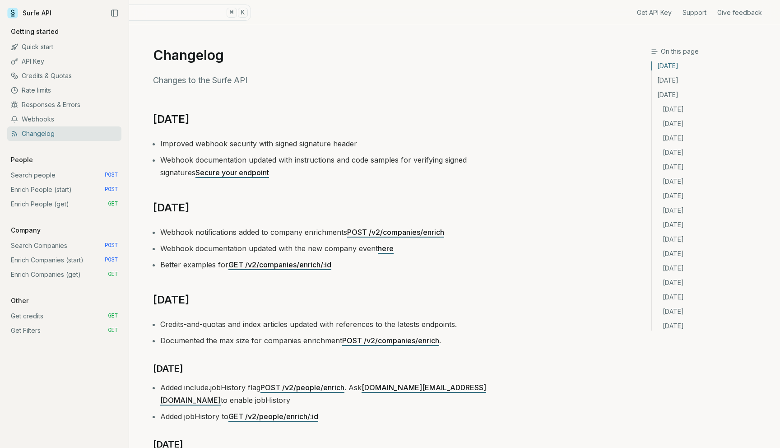 This screenshot has width=780, height=448. Describe the element at coordinates (329, 143) in the screenshot. I see `li: Improved webhook security with signed signature header` at that location.